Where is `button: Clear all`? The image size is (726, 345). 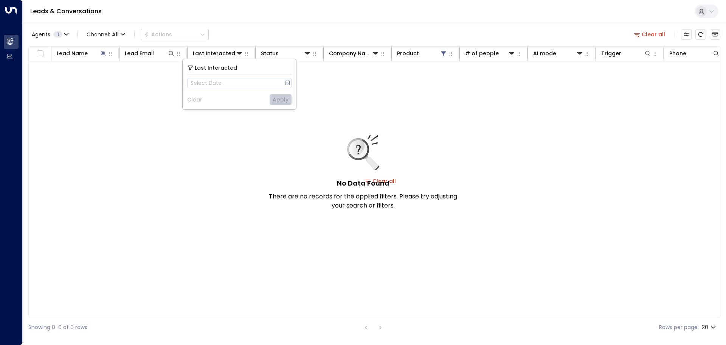 button: Clear all is located at coordinates (650, 34).